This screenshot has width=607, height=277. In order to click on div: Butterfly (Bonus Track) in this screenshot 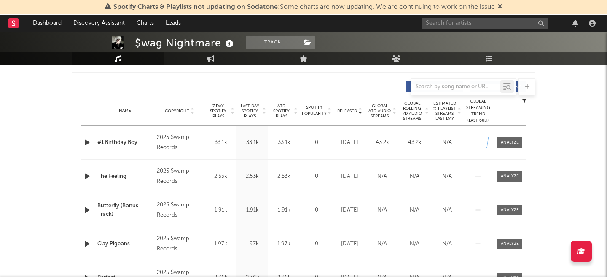, I will do `click(125, 210)`.